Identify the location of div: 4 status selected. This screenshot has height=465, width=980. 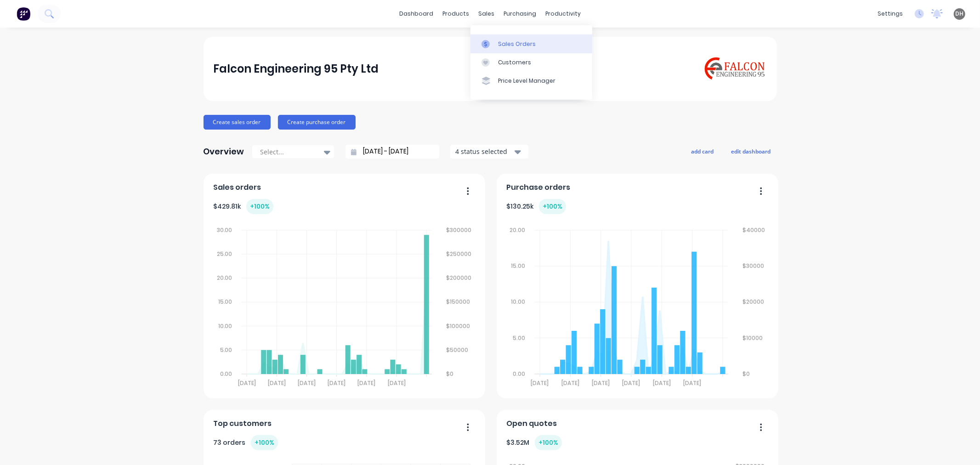
(485, 151).